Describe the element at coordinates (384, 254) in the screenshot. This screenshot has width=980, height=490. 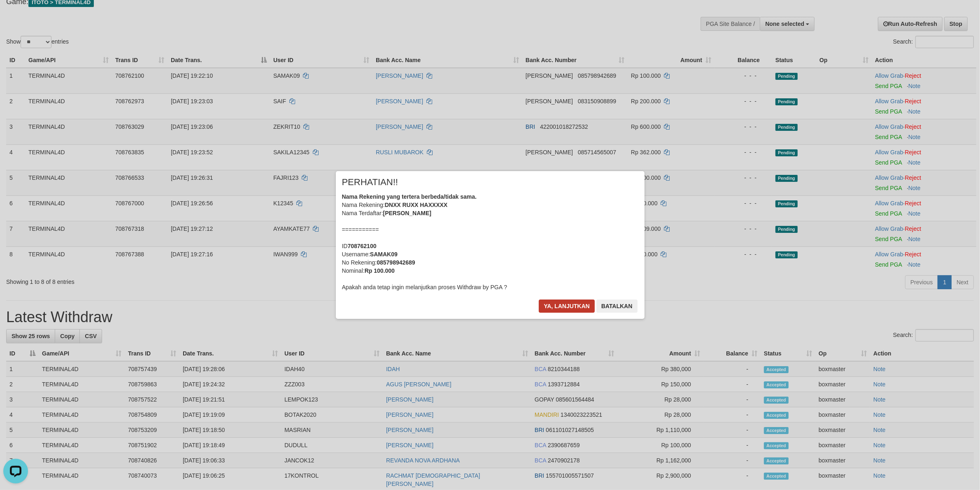
I see `b: SAMAK09` at that location.